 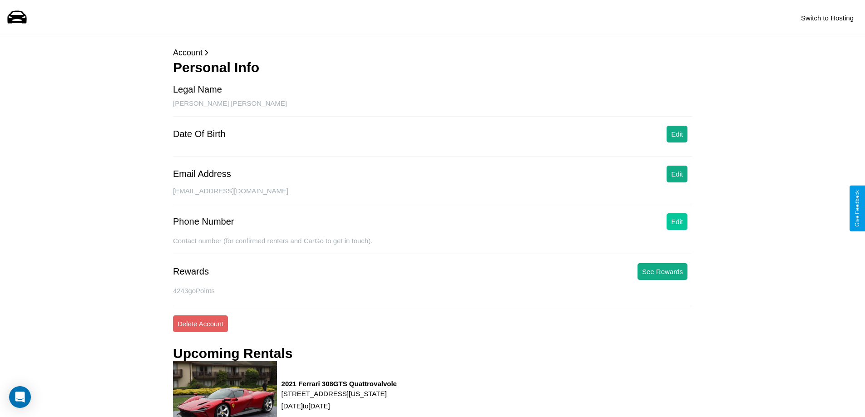 I want to click on div: Rewards, so click(x=191, y=271).